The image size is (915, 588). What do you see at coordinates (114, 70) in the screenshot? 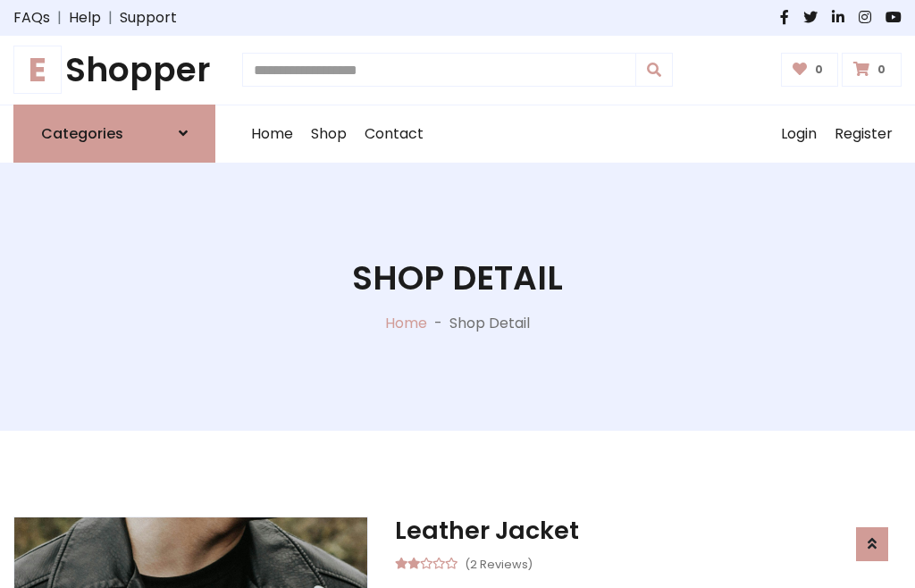
I see `a: EShopper` at bounding box center [114, 70].